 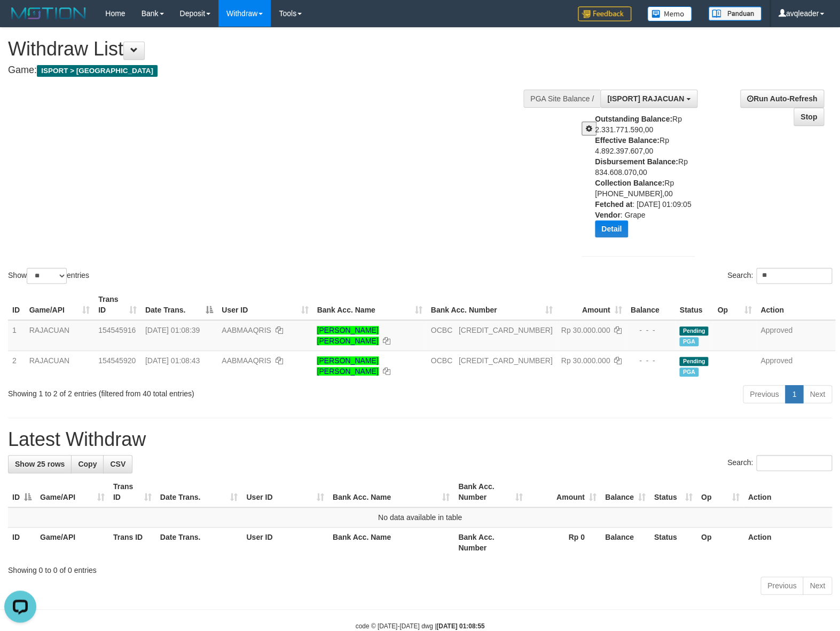 I want to click on b: Outstanding Balance:, so click(x=633, y=119).